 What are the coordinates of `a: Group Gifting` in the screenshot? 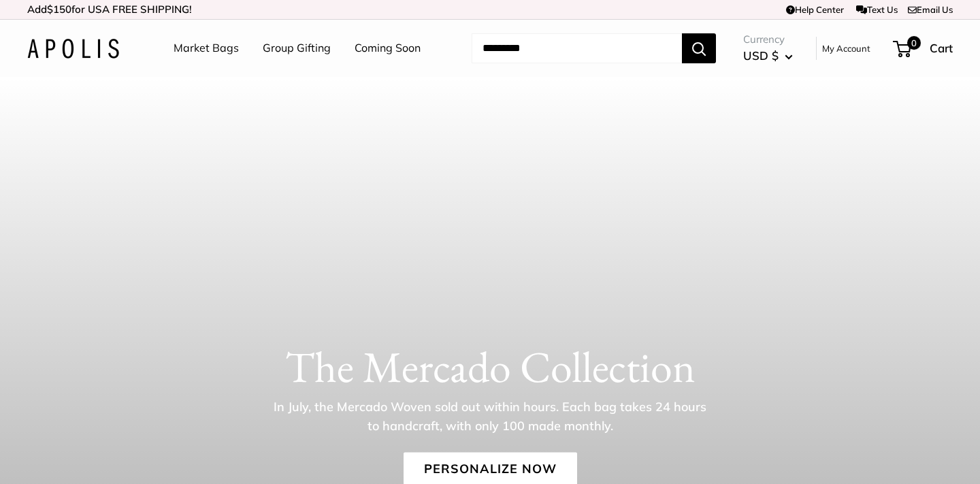 It's located at (297, 48).